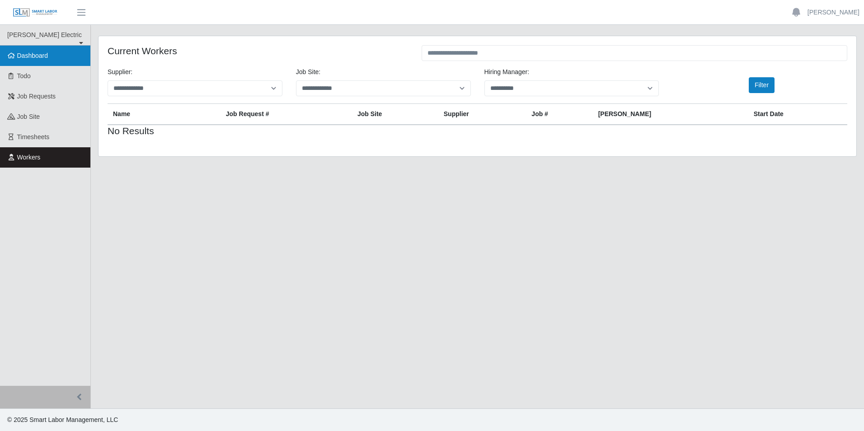 The image size is (864, 431). Describe the element at coordinates (120, 72) in the screenshot. I see `label: Supplier:` at that location.